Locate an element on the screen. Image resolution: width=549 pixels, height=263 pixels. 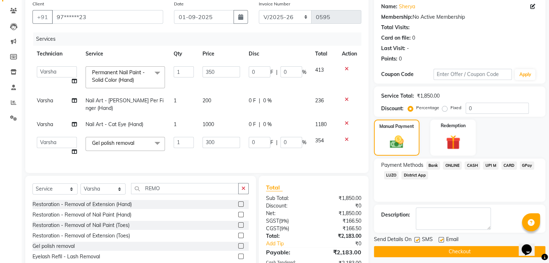
input: Enter Offer / Coupon Code is located at coordinates (472, 74).